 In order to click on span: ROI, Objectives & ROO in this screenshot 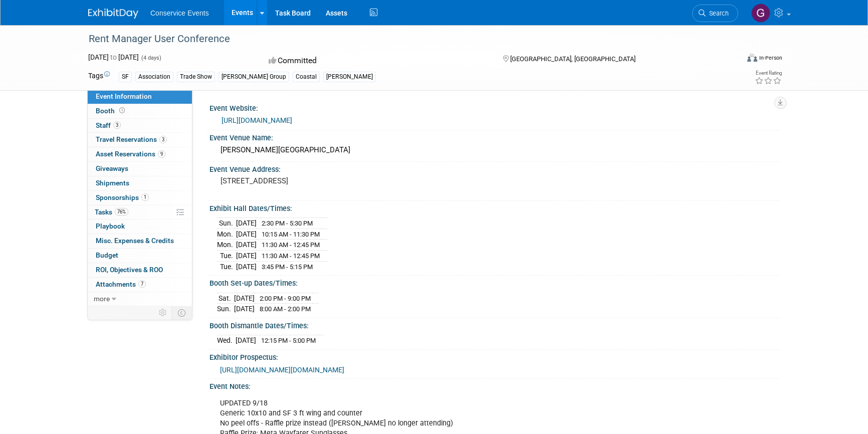, I will do `click(129, 269)`.